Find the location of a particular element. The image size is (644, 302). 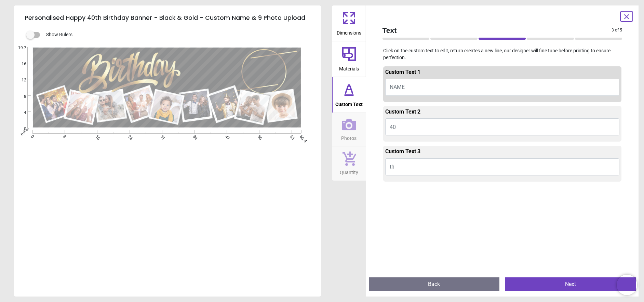

span: Photos is located at coordinates (348, 137).